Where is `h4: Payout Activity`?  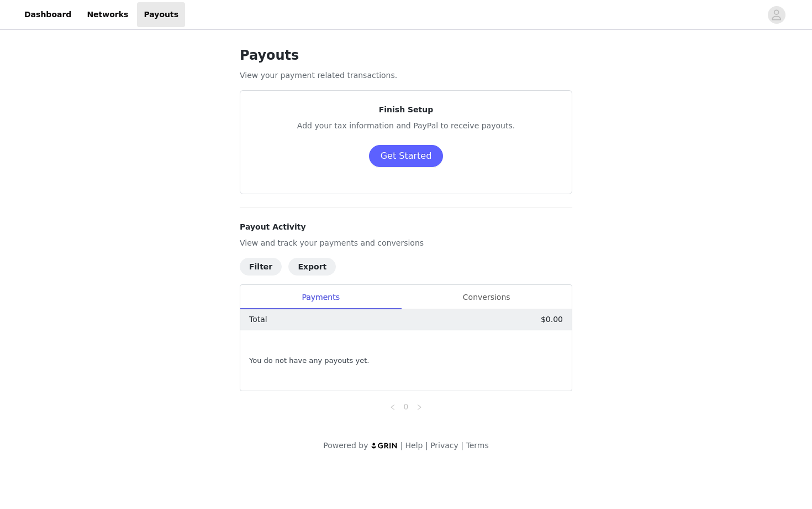
h4: Payout Activity is located at coordinates (406, 227).